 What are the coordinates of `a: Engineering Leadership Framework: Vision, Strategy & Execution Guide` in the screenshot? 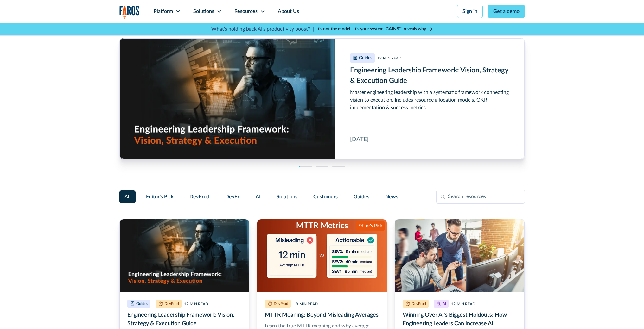 It's located at (322, 99).